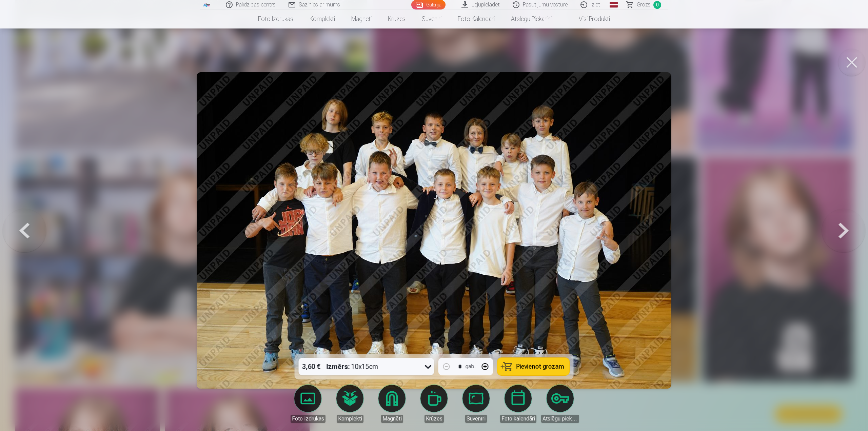  I want to click on div: Komplekti, so click(350, 419).